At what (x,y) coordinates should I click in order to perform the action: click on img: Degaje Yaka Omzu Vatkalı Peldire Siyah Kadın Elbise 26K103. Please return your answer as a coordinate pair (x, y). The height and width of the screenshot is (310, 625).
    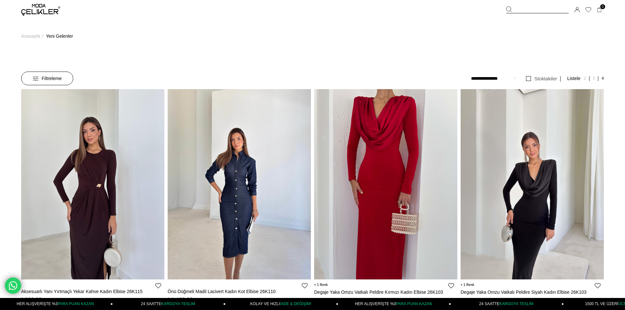
    Looking at the image, I should click on (532, 184).